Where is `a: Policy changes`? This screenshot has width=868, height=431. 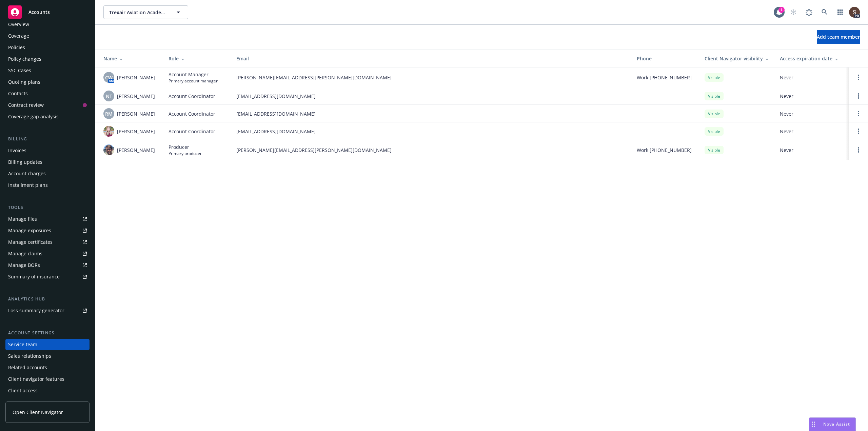 a: Policy changes is located at coordinates (47, 59).